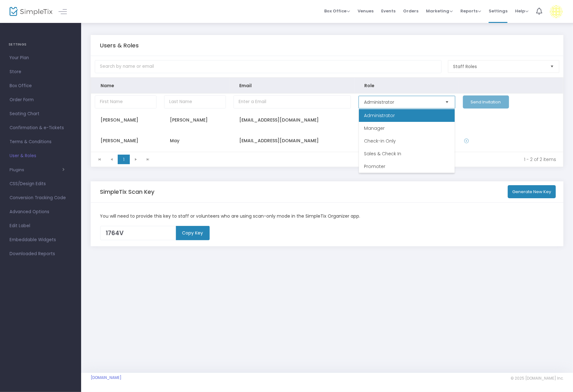 This screenshot has height=392, width=573. I want to click on h5: SimpleTix Scan Key, so click(127, 192).